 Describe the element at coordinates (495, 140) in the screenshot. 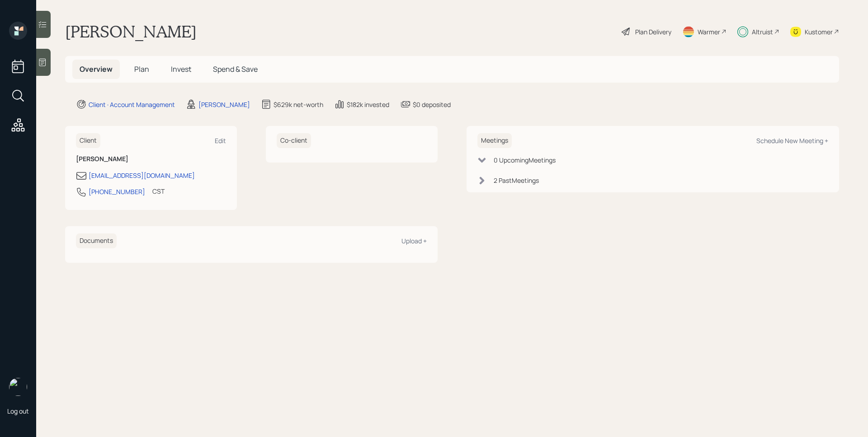

I see `h6: Meetings` at that location.